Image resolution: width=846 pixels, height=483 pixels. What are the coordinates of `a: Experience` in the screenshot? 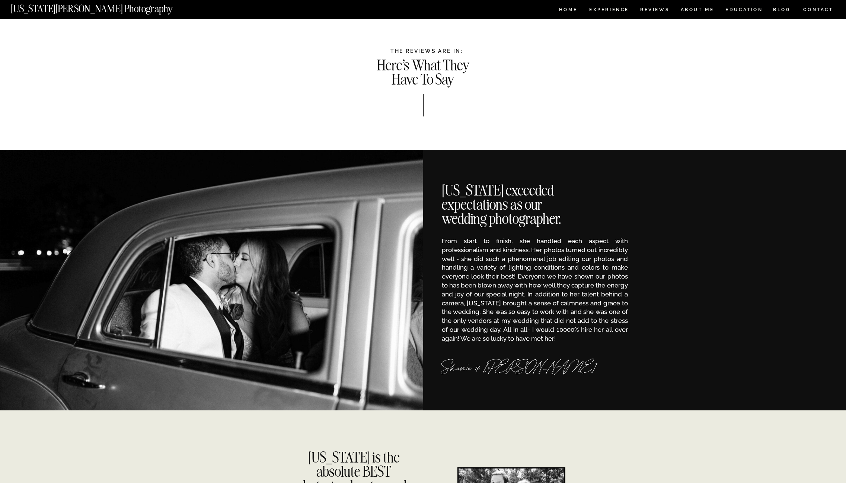 It's located at (609, 10).